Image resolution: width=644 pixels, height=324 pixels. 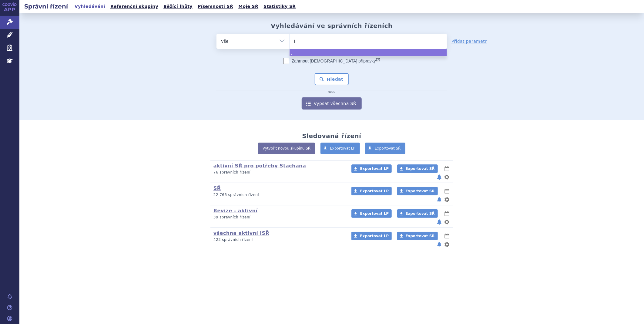 What do you see at coordinates (469, 41) in the screenshot?
I see `a: Přidat parametr` at bounding box center [469, 41].